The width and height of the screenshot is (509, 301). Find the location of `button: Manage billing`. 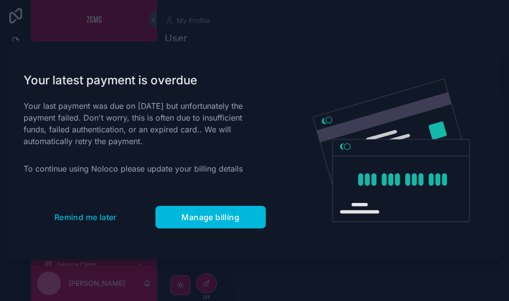

button: Manage billing is located at coordinates (210, 217).